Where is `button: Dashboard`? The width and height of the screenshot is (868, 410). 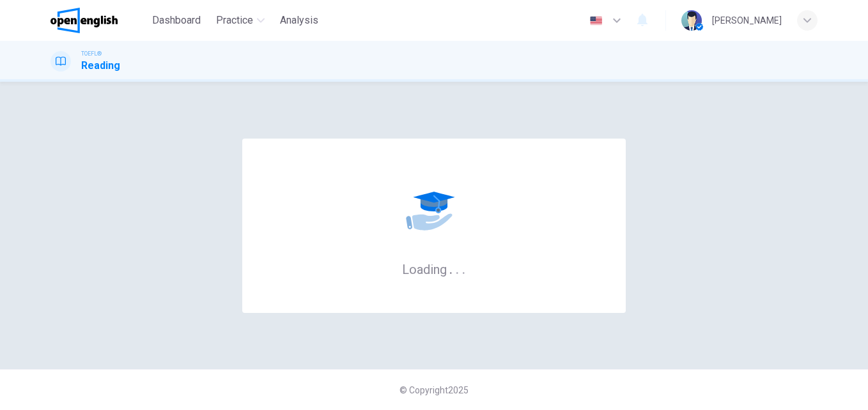 button: Dashboard is located at coordinates (176, 21).